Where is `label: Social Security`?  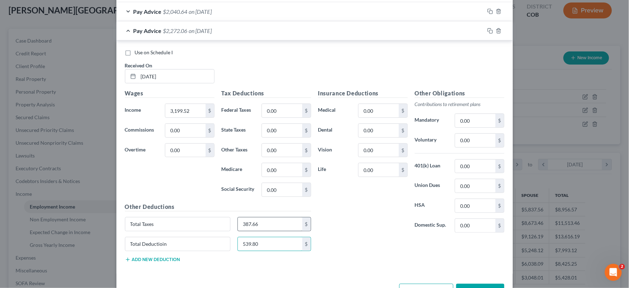
label: Social Security is located at coordinates (238, 190).